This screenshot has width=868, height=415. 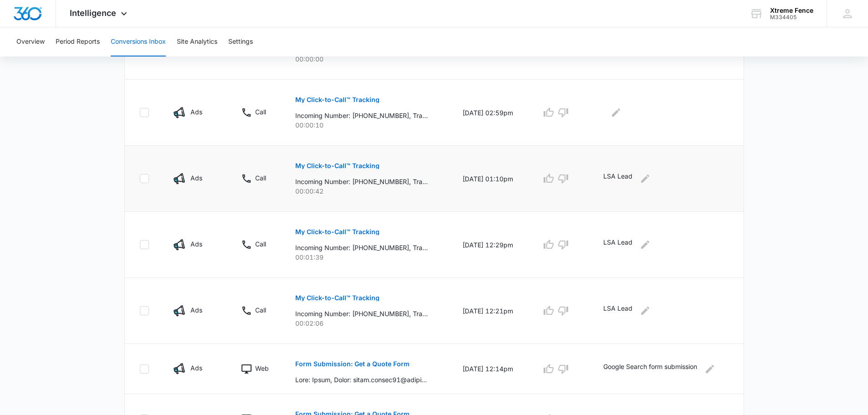 I want to click on span: Intelligence, so click(x=93, y=13).